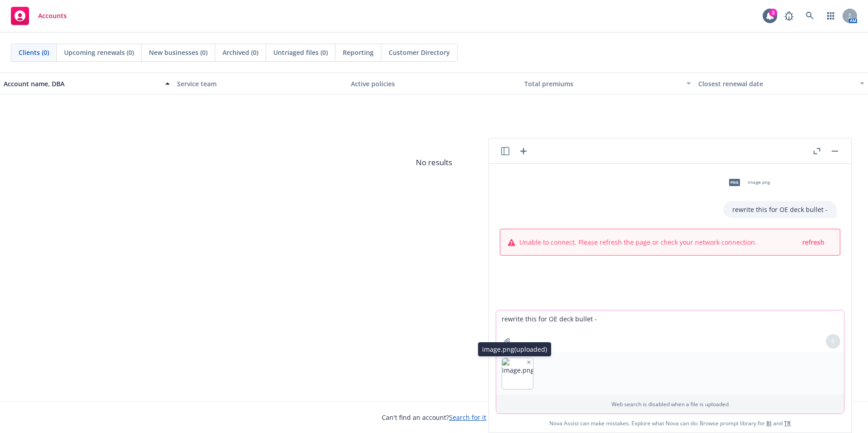 This screenshot has width=868, height=433. I want to click on a: Search, so click(810, 16).